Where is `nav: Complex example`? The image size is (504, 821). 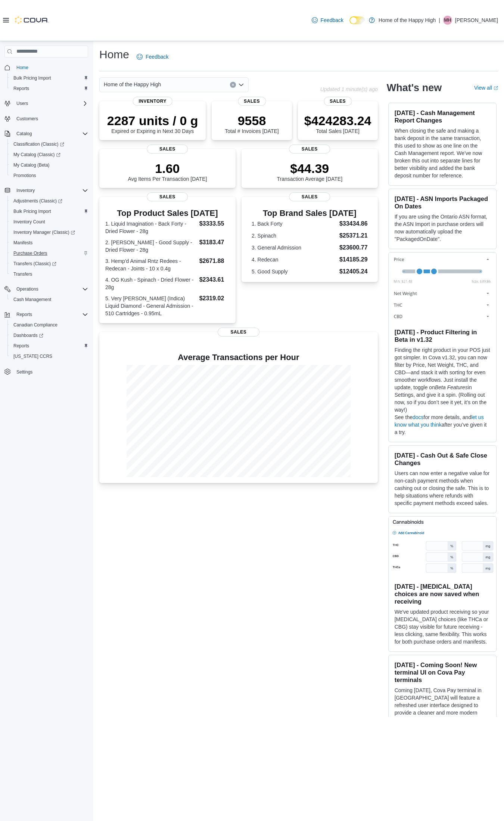
nav: Complex example is located at coordinates (46, 228).